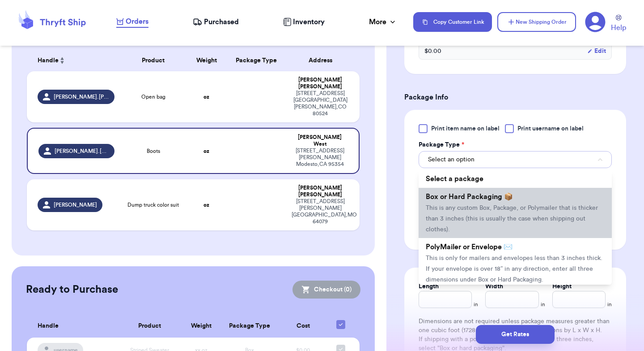  What do you see at coordinates (537, 22) in the screenshot?
I see `button: New Shipping Order` at bounding box center [537, 22].